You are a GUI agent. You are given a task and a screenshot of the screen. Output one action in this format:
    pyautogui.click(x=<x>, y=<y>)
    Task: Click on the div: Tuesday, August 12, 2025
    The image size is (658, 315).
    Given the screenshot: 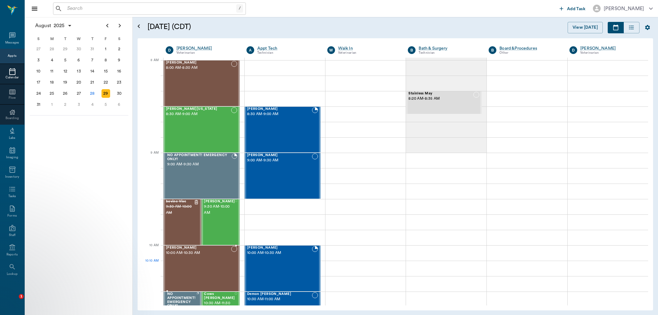 What is the action you would take?
    pyautogui.click(x=65, y=71)
    